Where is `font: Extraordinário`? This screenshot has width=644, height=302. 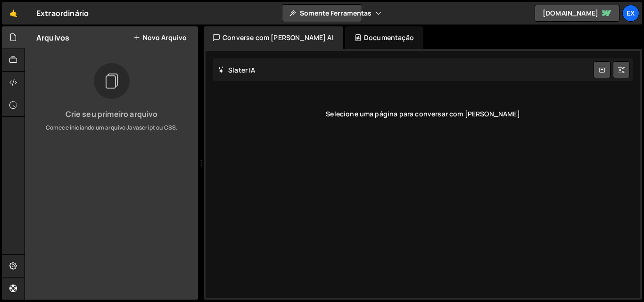 font: Extraordinário is located at coordinates (62, 13).